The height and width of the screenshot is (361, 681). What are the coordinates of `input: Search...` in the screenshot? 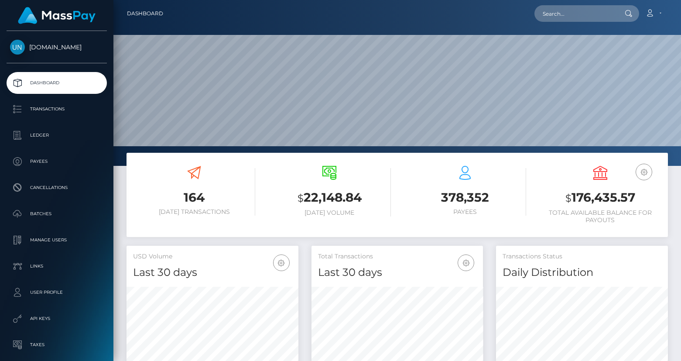 It's located at (575, 14).